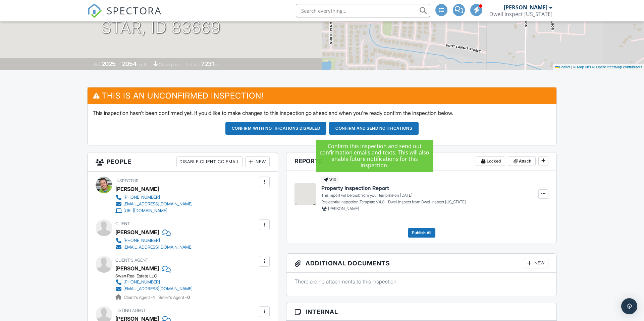 The height and width of the screenshot is (321, 644). What do you see at coordinates (125, 16) in the screenshot?
I see `a: SPECTORA` at bounding box center [125, 16].